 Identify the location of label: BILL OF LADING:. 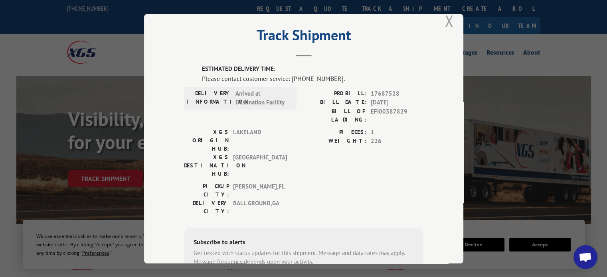
(335, 115).